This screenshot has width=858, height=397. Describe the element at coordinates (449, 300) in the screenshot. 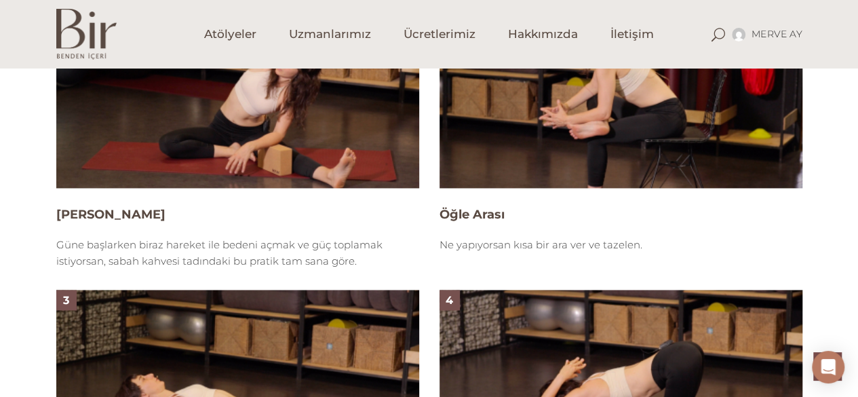

I see `span: 4` at that location.